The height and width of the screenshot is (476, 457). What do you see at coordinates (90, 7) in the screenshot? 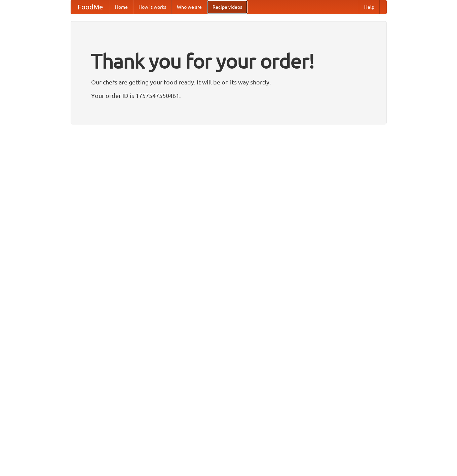
I see `a: FoodMe` at bounding box center [90, 7].